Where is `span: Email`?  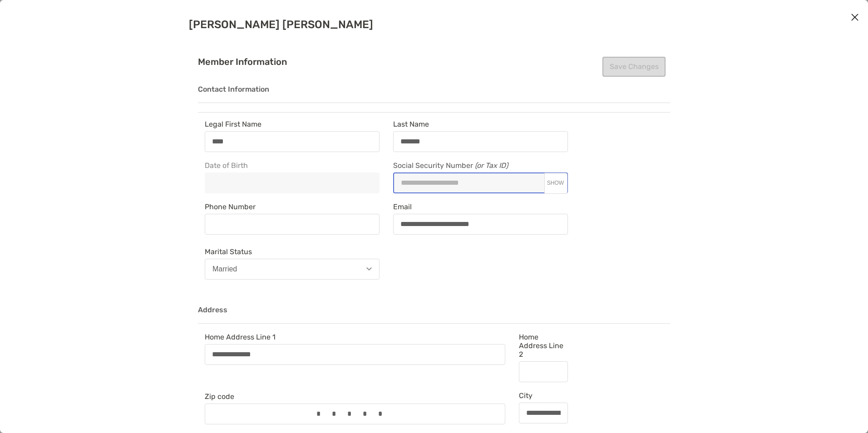
span: Email is located at coordinates (480, 207).